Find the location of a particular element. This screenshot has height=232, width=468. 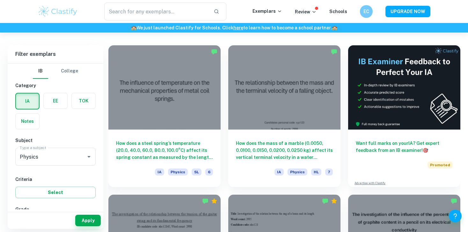

button: IA is located at coordinates (27, 101).